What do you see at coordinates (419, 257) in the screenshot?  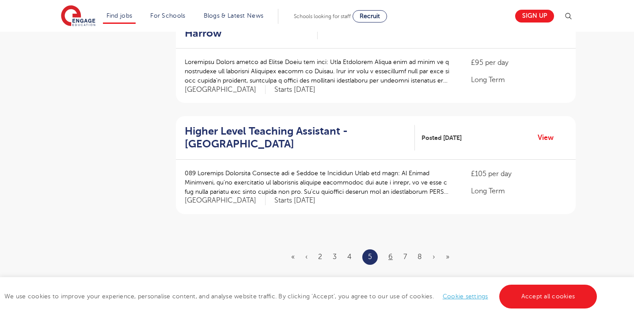 I see `a: 8` at bounding box center [419, 257].